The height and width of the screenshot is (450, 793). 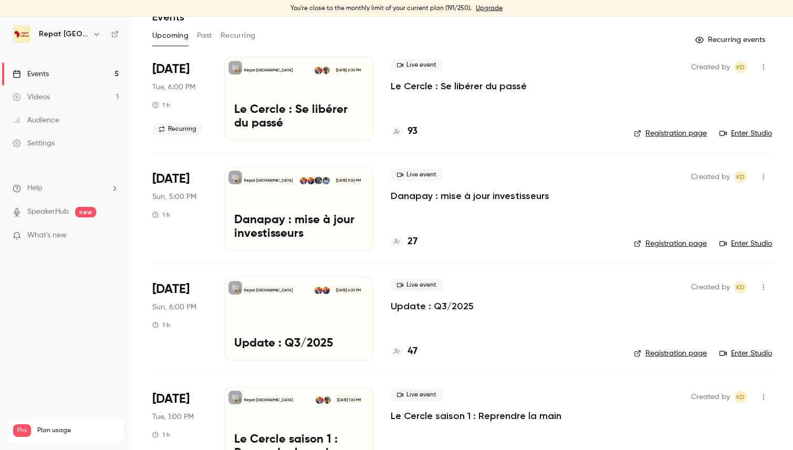 I want to click on a: Danapay : mise à jour investisseurs, so click(x=470, y=196).